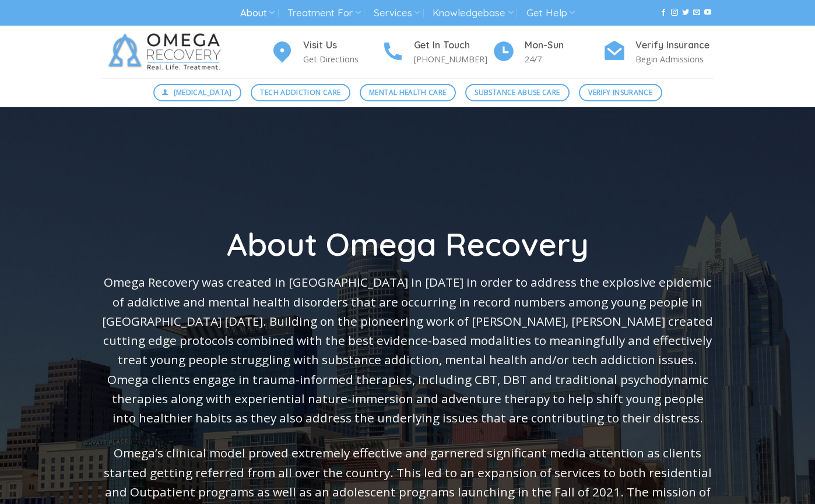  What do you see at coordinates (550, 13) in the screenshot?
I see `a: Get Help` at bounding box center [550, 13].